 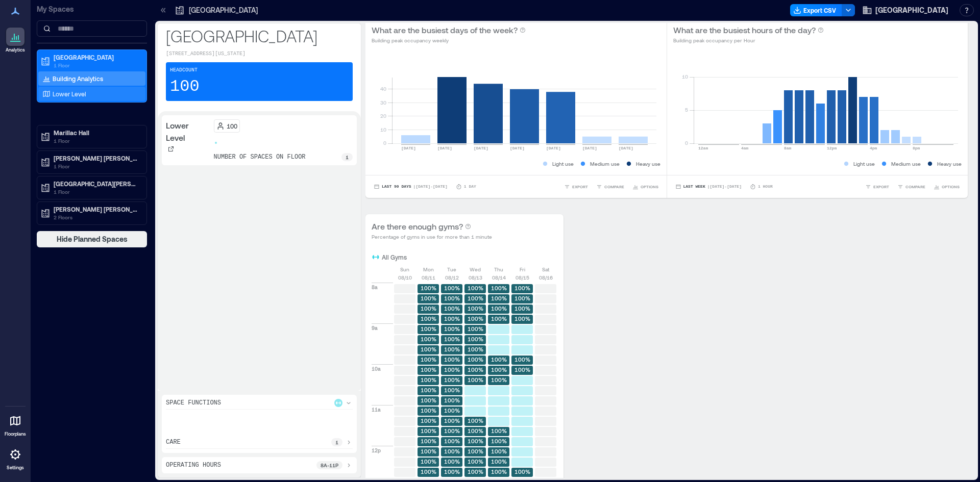 I want to click on p: care, so click(x=173, y=442).